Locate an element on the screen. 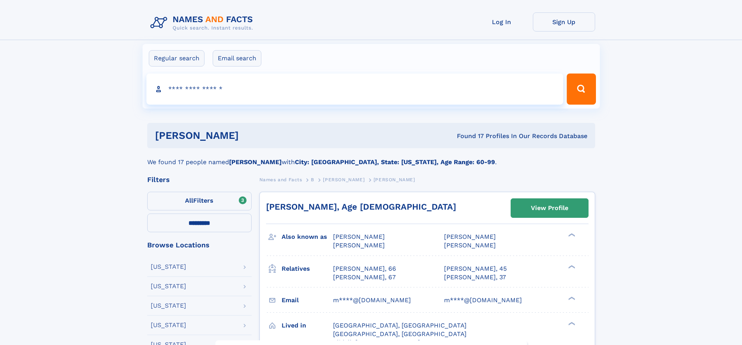 The height and width of the screenshot is (345, 742). div: We found 17 people named with . is located at coordinates (371, 158).